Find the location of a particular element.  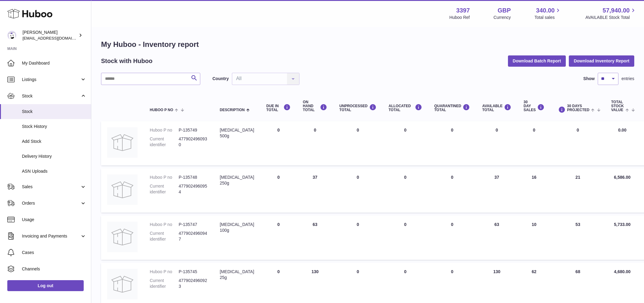

td: 16 is located at coordinates (534, 190).